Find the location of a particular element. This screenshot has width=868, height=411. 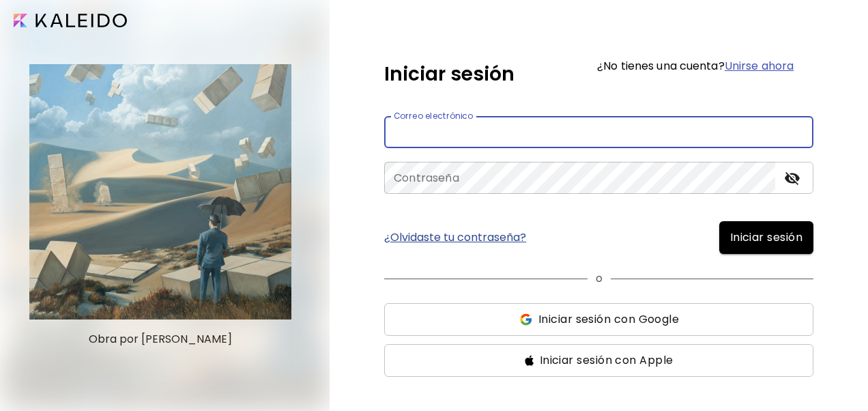

a: Unirse ahora is located at coordinates (759, 66).